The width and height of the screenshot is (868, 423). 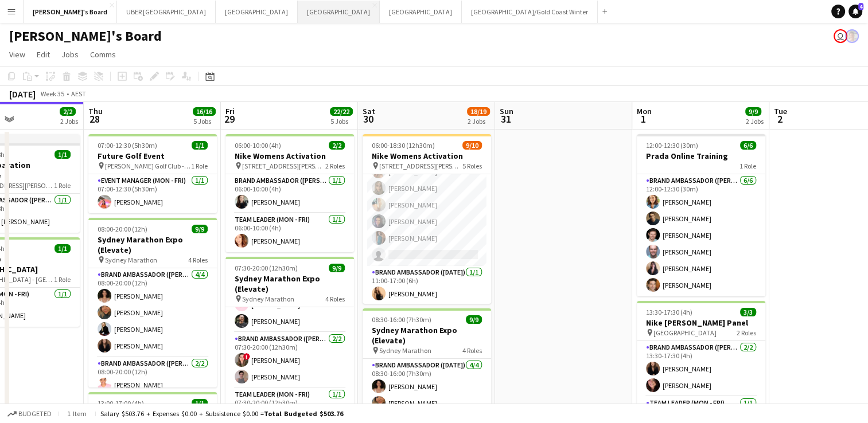 I want to click on span: Thu, so click(x=95, y=111).